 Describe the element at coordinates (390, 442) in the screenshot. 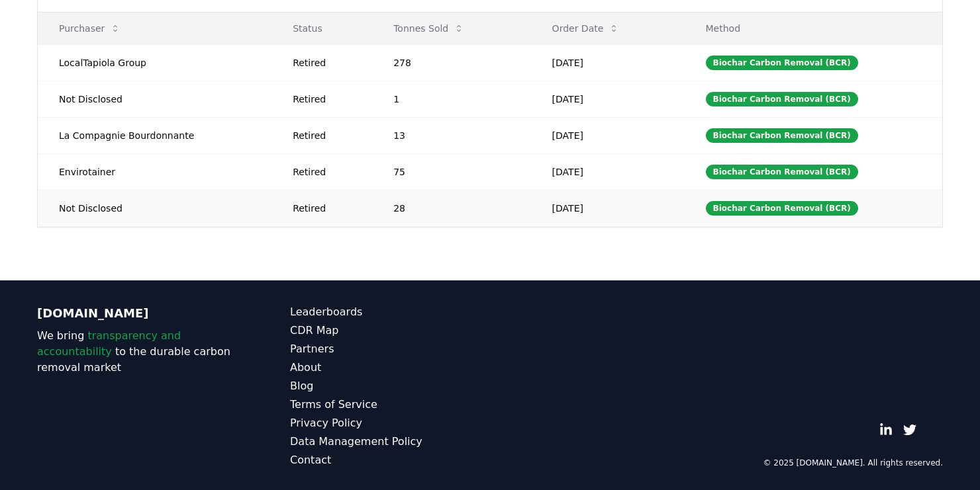

I see `a: Data Management Policy` at that location.